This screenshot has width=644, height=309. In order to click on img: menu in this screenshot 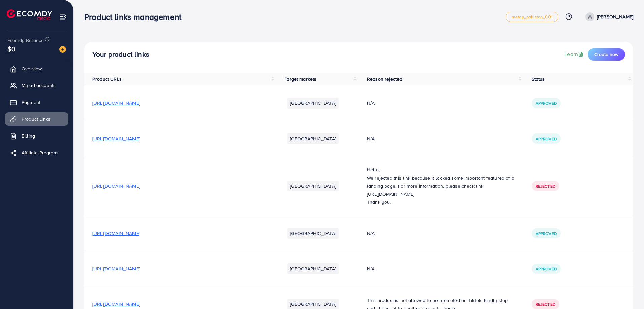, I will do `click(63, 17)`.